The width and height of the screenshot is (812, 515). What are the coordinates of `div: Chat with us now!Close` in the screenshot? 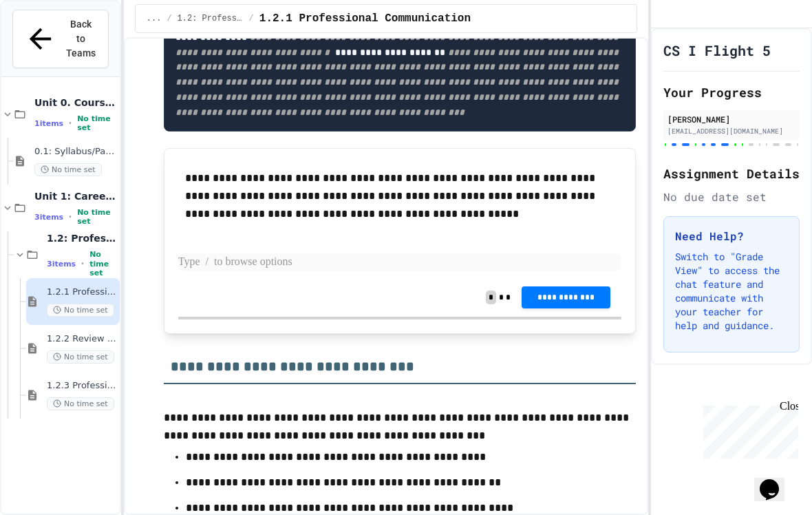 It's located at (50, 46).